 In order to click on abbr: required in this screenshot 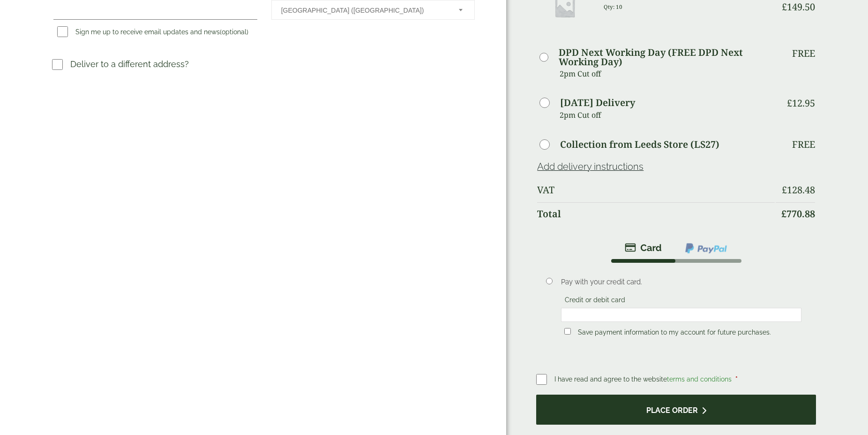, I will do `click(736, 379)`.